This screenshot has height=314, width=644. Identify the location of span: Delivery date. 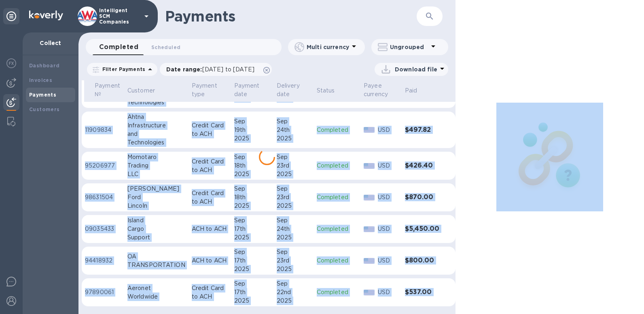
(294, 90).